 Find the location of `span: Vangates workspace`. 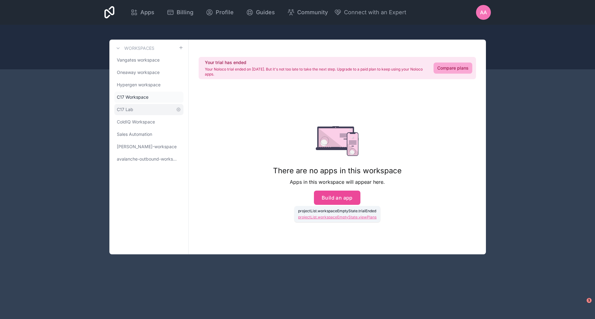

span: Vangates workspace is located at coordinates (138, 60).